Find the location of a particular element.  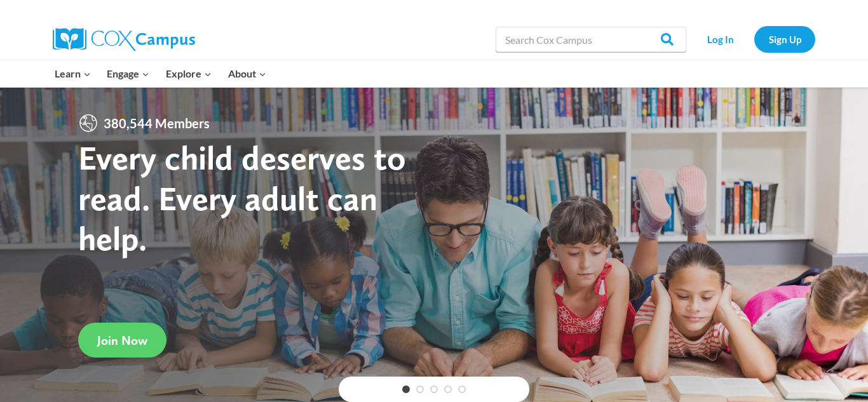

a: Join Now is located at coordinates (122, 340).